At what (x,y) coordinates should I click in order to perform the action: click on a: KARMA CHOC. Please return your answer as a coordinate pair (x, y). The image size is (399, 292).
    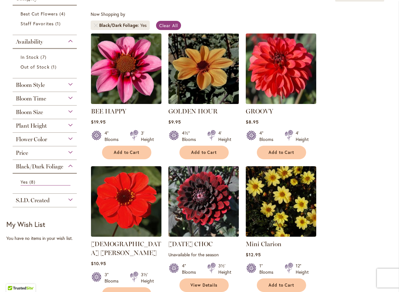
    Looking at the image, I should click on (204, 235).